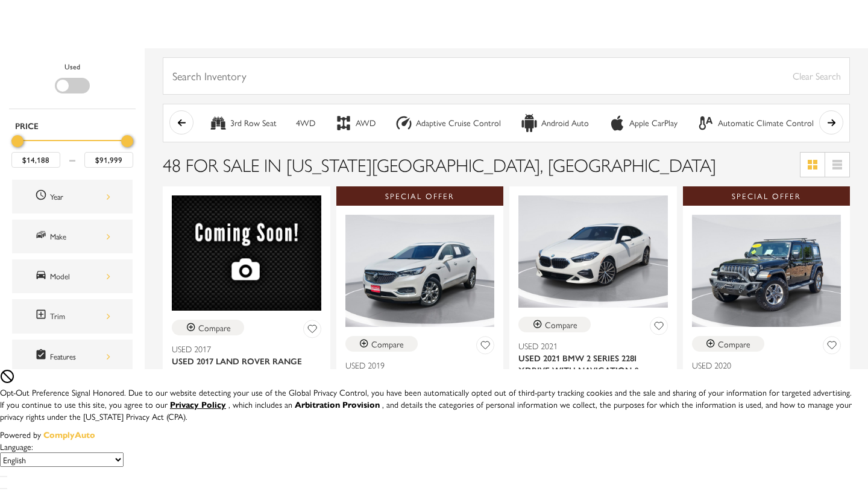  What do you see at coordinates (72, 66) in the screenshot?
I see `label: Used` at bounding box center [72, 66].